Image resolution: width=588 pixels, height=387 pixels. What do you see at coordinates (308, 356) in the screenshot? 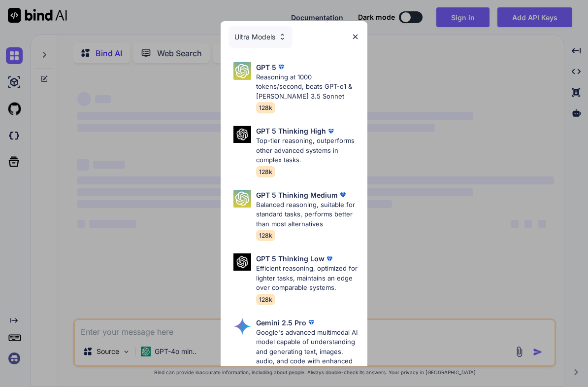
I see `p: Google's advanced multimodal AI model capable of understanding and generating text, images, audio...` at bounding box center [308, 356].